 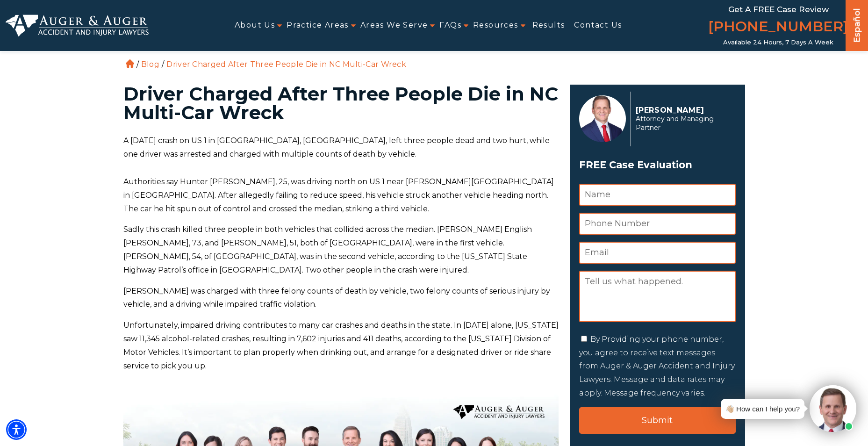 What do you see at coordinates (495, 25) in the screenshot?
I see `a: Resources` at bounding box center [495, 25].